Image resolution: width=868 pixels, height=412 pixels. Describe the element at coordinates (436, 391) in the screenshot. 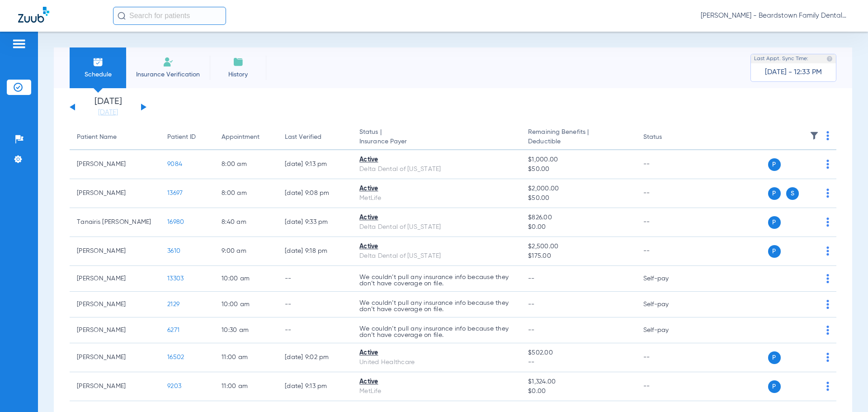

I see `div: MetLife` at that location.